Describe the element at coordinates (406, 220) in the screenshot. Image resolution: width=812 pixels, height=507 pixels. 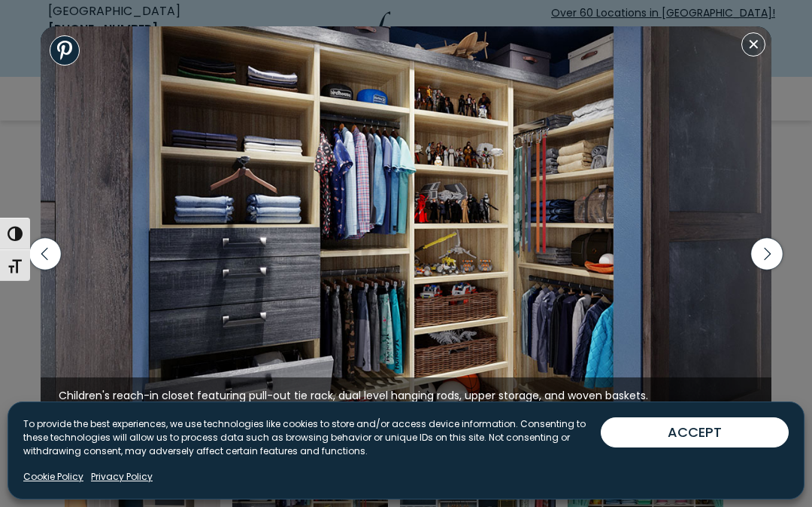
I see `img: Children's clothing in reach-in closet featuring pull-out tie rack, dual level hanging rods, uppe...` at that location.